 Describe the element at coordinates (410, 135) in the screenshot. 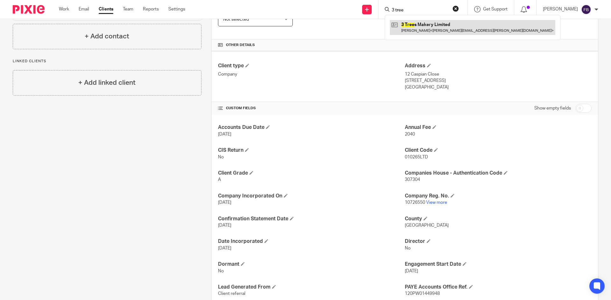

I see `span: 2040` at that location.